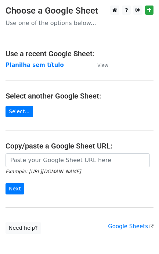 The image size is (159, 254). What do you see at coordinates (79, 23) in the screenshot?
I see `p: Use one of the options below...` at bounding box center [79, 23].